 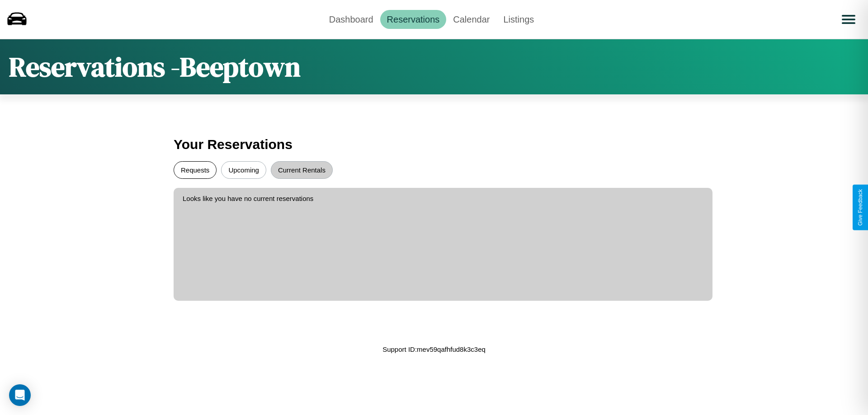 I want to click on div: Give Feedback, so click(x=860, y=208).